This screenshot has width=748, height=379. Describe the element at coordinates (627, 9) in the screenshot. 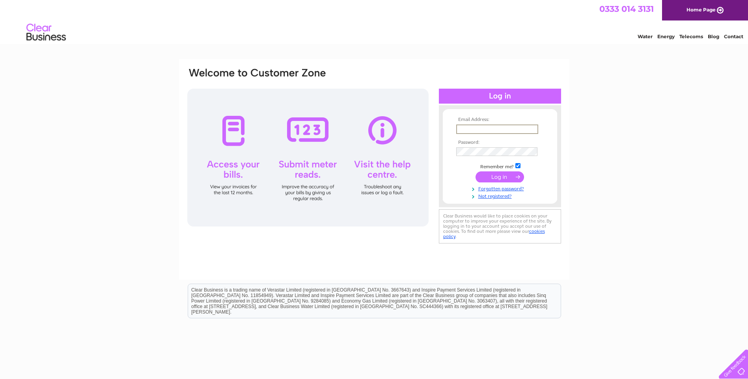

I see `span: 0333 014 3131` at that location.